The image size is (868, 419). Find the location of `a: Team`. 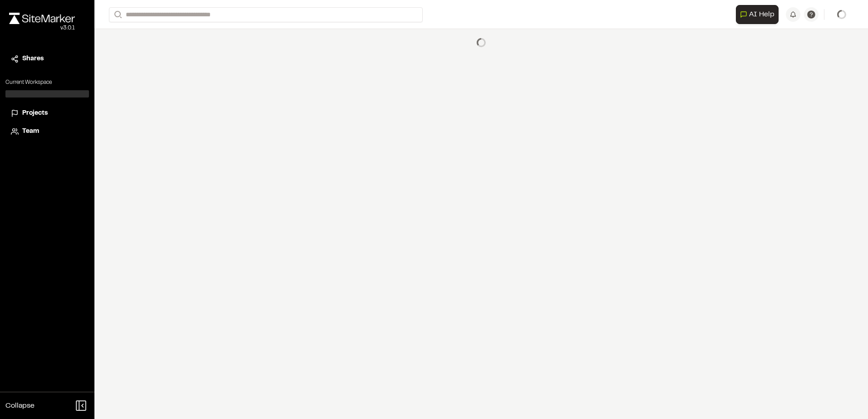

a: Team is located at coordinates (47, 132).